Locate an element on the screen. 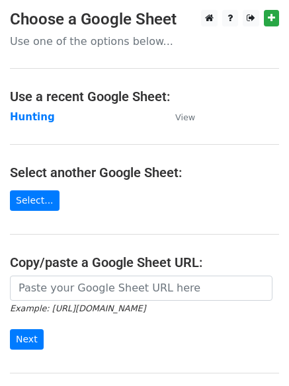 The width and height of the screenshot is (289, 386). h3: Choose a Google Sheet is located at coordinates (144, 19).